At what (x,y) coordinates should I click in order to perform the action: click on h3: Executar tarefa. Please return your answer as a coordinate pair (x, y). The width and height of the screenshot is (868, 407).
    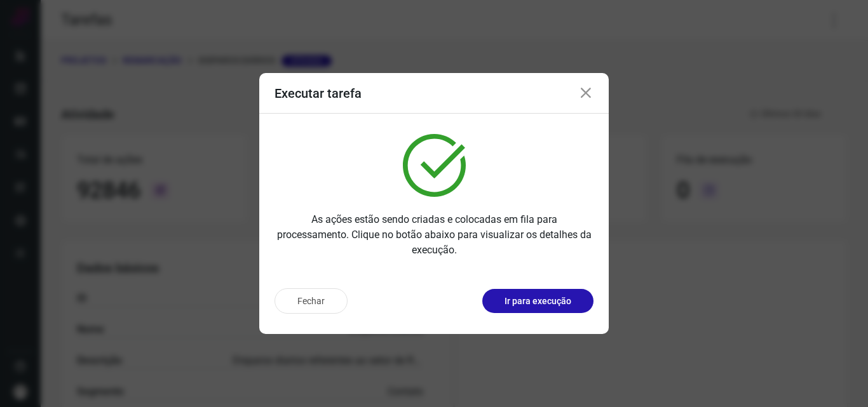
    Looking at the image, I should click on (317, 94).